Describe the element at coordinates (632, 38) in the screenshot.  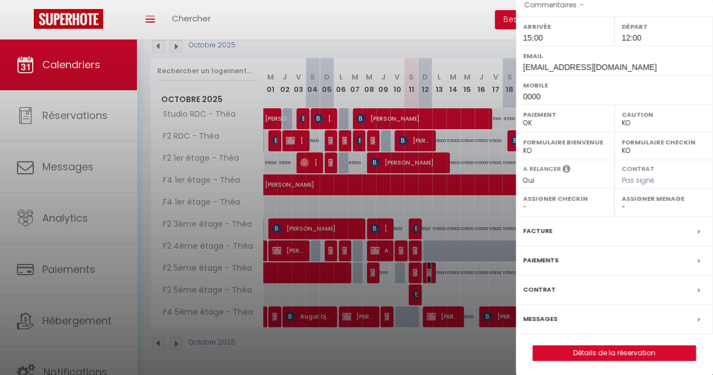
I see `span: 12:00` at that location.